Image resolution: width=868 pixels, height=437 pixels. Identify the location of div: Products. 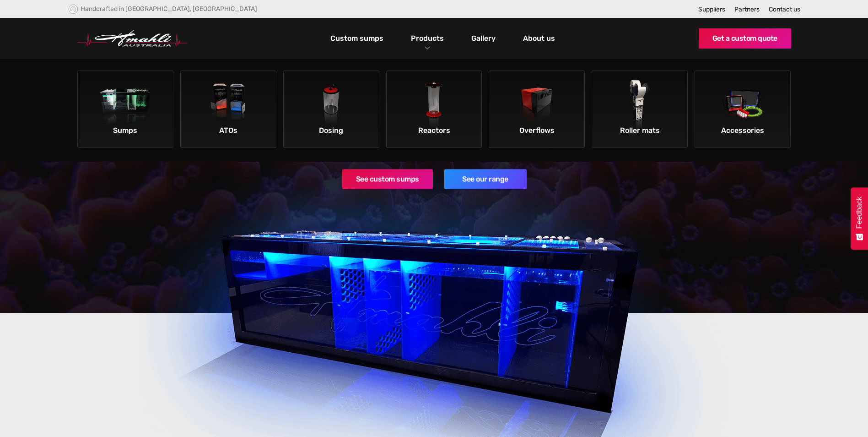
(428, 39).